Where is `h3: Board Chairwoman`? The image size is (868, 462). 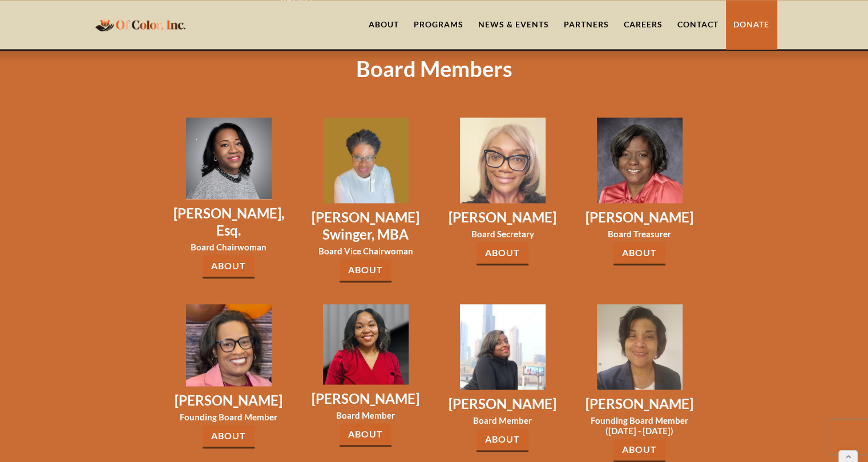 h3: Board Chairwoman is located at coordinates (228, 247).